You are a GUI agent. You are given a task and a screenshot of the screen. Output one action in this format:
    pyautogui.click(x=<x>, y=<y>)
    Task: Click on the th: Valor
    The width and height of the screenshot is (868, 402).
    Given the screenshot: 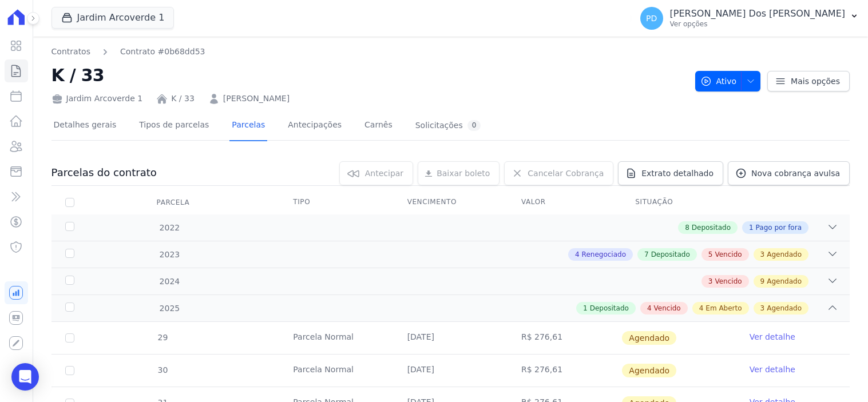 What is the action you would take?
    pyautogui.click(x=564, y=203)
    